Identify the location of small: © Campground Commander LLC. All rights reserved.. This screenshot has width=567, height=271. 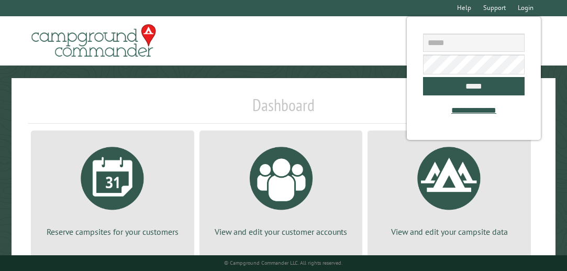
(283, 262).